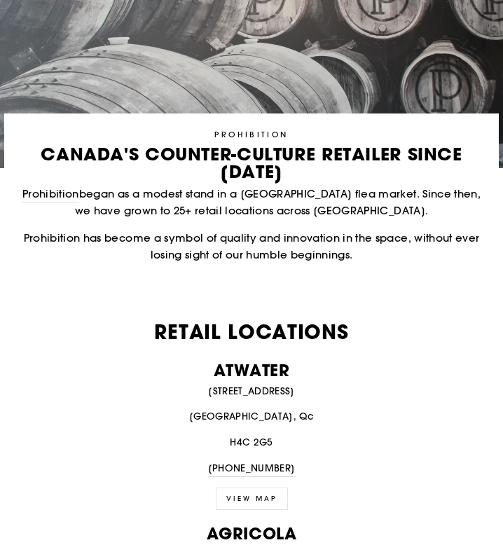  I want to click on h2: Retail Locations, so click(251, 332).